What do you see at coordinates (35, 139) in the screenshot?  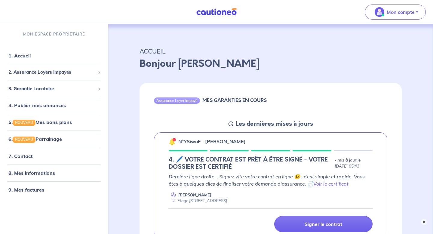 I see `a: 6.NOUVEAUParrainage` at bounding box center [35, 139].